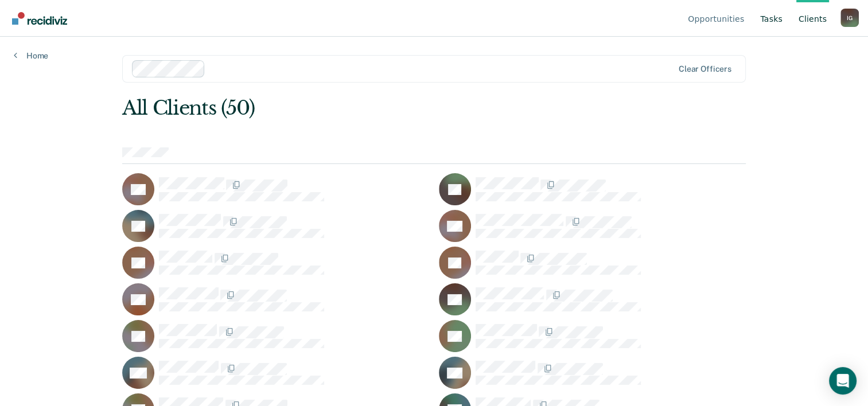 The width and height of the screenshot is (868, 406). I want to click on div: I G, so click(849, 18).